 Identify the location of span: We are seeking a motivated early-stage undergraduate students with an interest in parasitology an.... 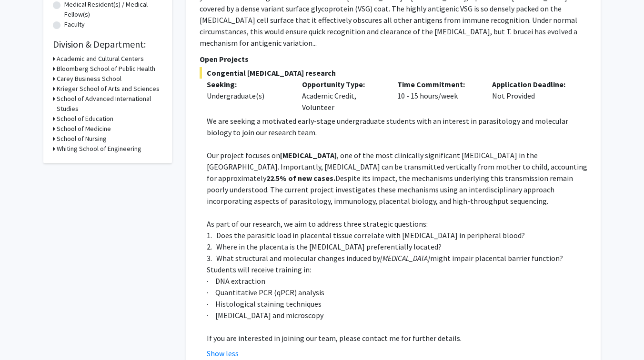
(388, 127).